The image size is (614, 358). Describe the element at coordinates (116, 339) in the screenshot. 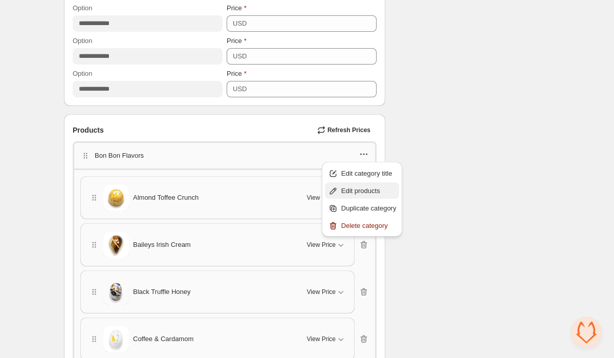

I see `img: Coffee & Cardamom` at that location.